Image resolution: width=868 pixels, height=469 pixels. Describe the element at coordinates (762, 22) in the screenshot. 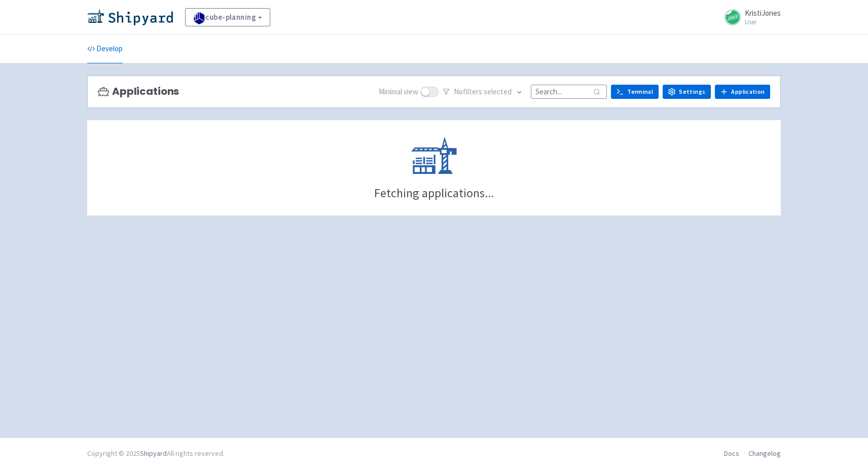

I see `small: User` at that location.